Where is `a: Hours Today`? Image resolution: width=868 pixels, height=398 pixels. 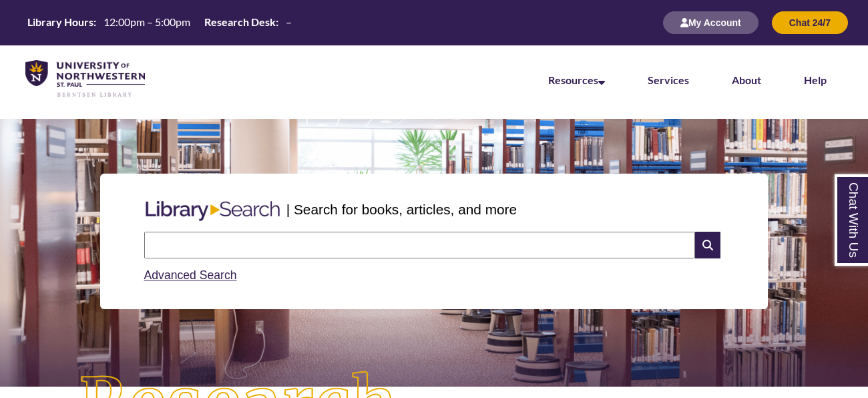 a: Hours Today is located at coordinates (160, 22).